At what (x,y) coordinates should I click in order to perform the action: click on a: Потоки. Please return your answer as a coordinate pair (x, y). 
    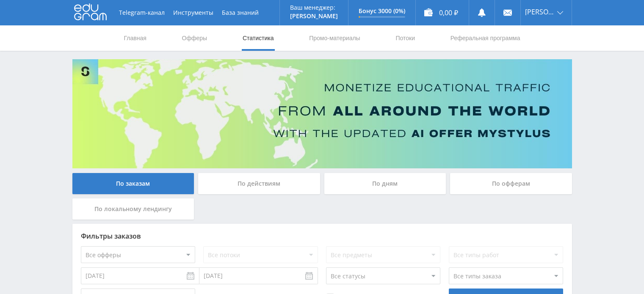
    Looking at the image, I should click on (405, 38).